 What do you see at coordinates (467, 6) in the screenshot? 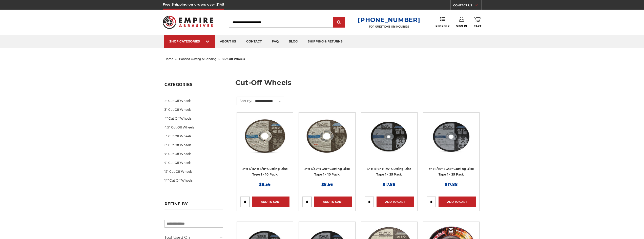
I see `a: CONTACT US` at bounding box center [467, 6].